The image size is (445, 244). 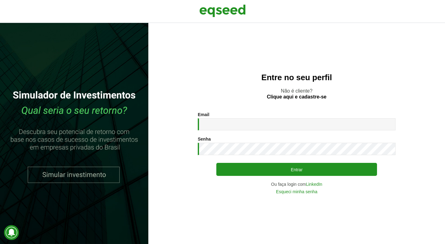 I want to click on label: Email, so click(x=203, y=114).